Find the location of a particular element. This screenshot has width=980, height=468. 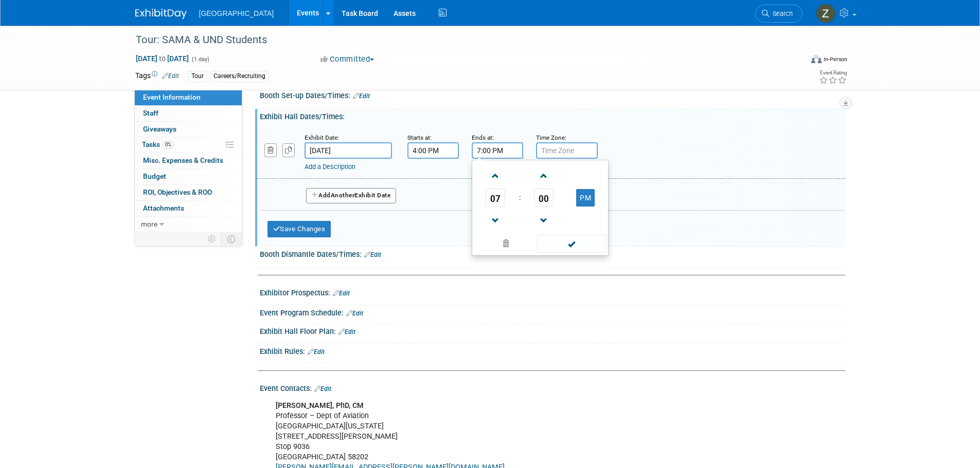

div: Exhibit Rules: is located at coordinates (553, 350).